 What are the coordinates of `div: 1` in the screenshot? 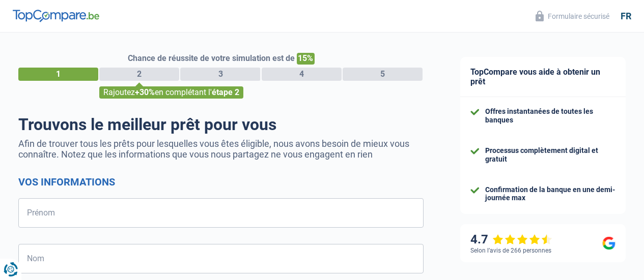 It's located at (58, 74).